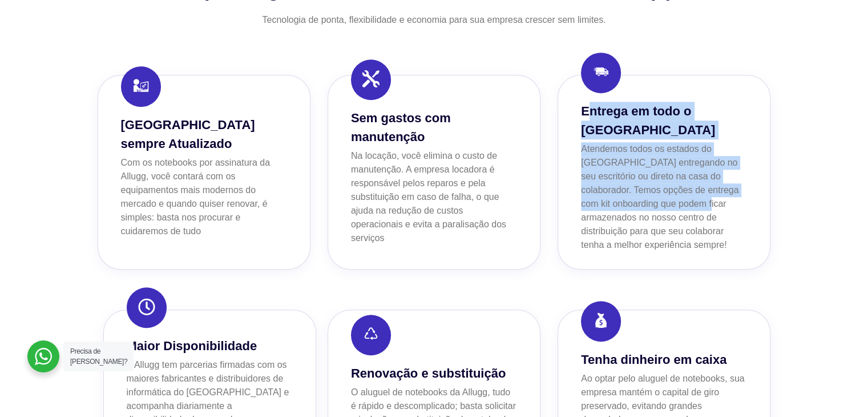  I want to click on p: Com os notebooks por assinatura da Allugg, você contará com os equipamentos mais modernos do merc..., so click(204, 197).